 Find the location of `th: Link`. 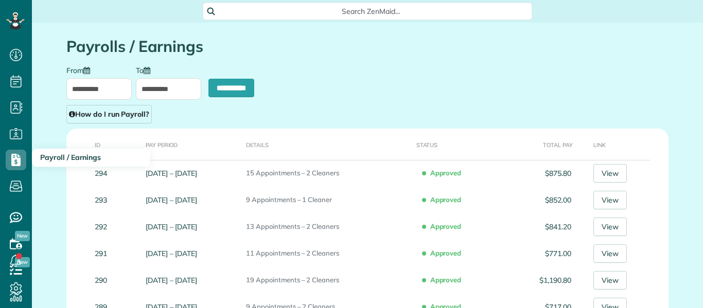

th: Link is located at coordinates (622, 144).